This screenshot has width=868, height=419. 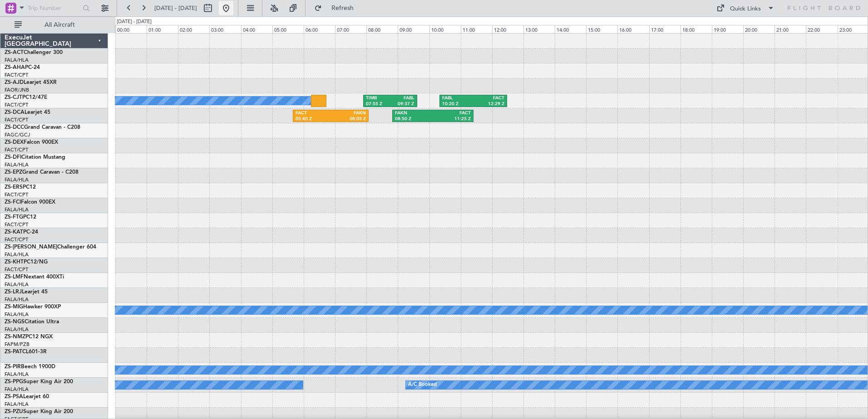 I want to click on a: ZS-KHTPC12/NG, so click(x=26, y=262).